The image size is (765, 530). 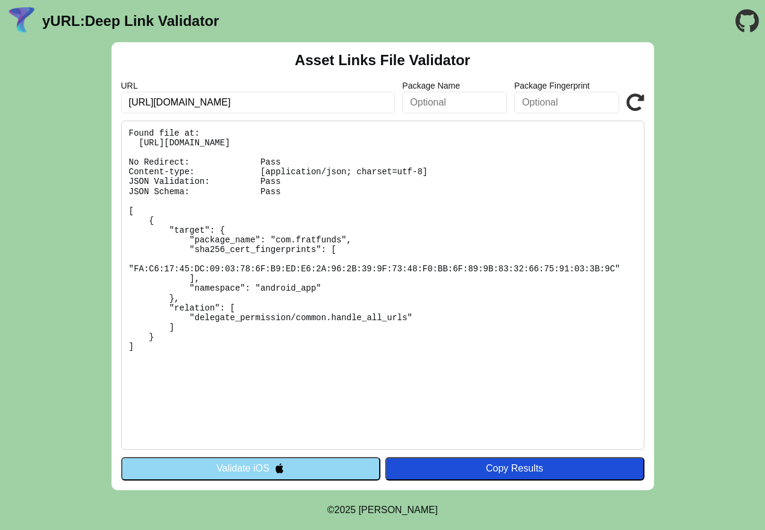 I want to click on h2: Asset Links File Validator, so click(x=382, y=60).